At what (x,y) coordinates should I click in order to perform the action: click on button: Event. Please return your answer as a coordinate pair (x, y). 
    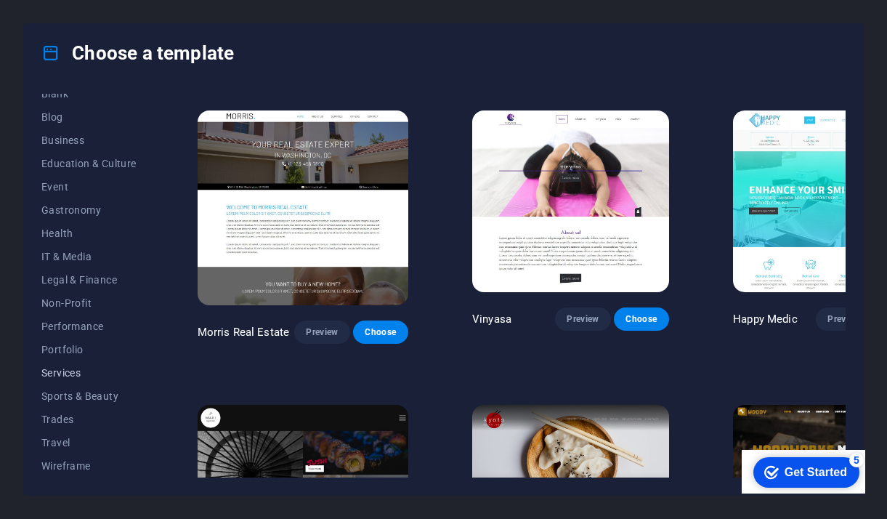
    Looking at the image, I should click on (89, 187).